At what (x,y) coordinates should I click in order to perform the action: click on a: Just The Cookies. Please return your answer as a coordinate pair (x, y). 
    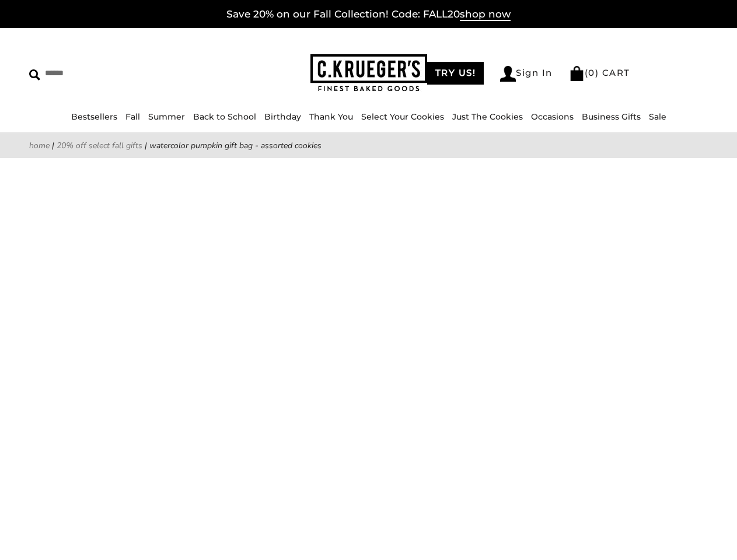
    Looking at the image, I should click on (487, 116).